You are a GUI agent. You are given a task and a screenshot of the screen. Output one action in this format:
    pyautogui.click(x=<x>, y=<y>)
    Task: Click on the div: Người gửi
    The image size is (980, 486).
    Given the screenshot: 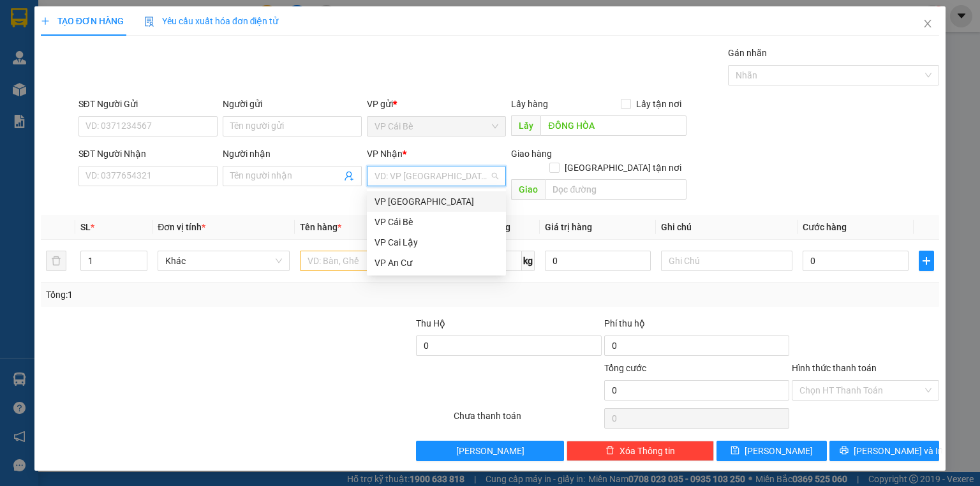 What is the action you would take?
    pyautogui.click(x=292, y=104)
    